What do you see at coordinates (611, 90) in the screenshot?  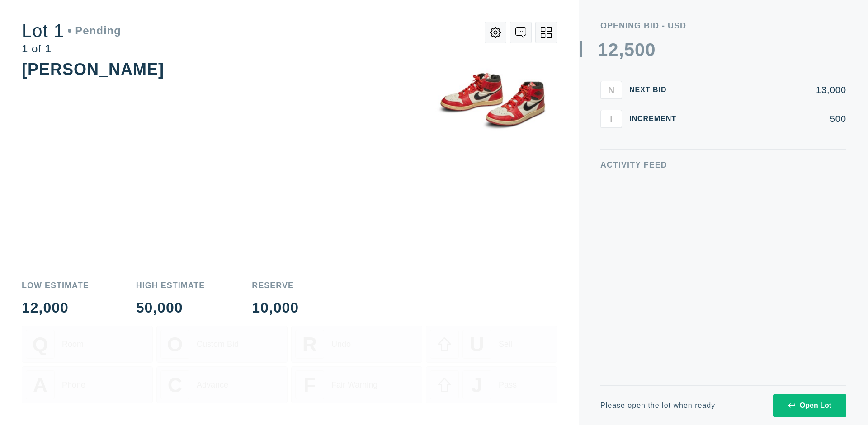 I see `button: N` at bounding box center [611, 90].